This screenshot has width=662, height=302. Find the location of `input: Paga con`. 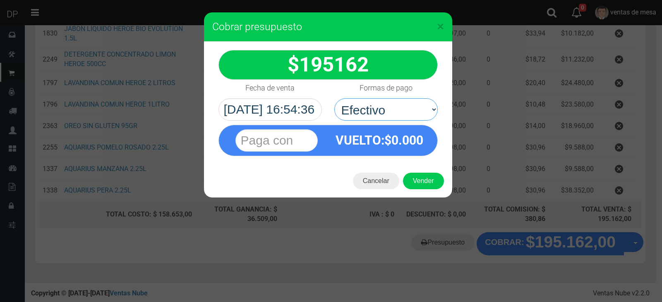

input: Paga con is located at coordinates (276, 141).